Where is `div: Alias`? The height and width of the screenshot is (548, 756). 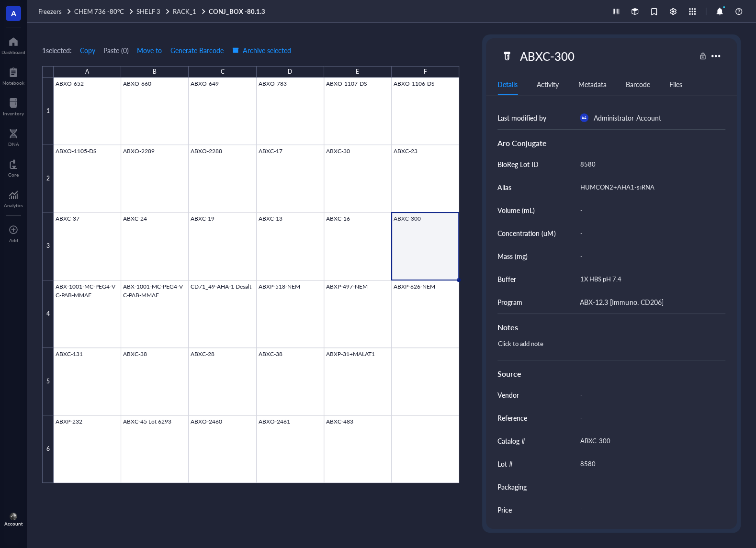 div: Alias is located at coordinates (504, 187).